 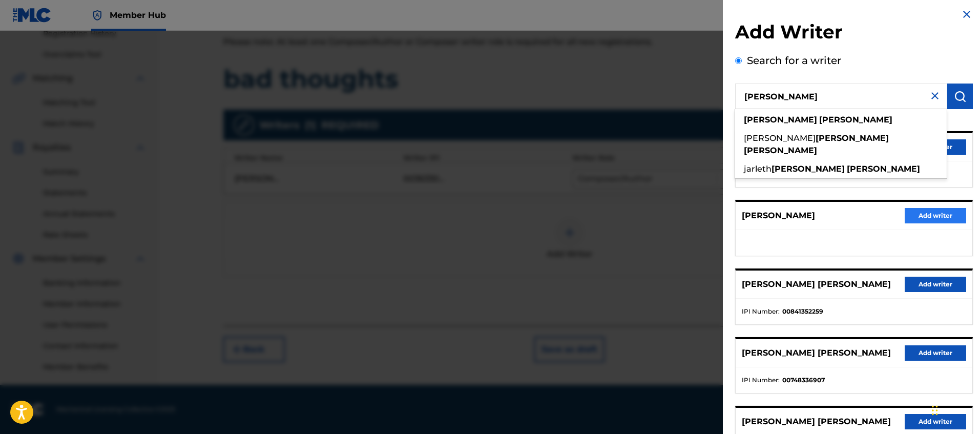 I want to click on div: Drag, so click(x=935, y=410).